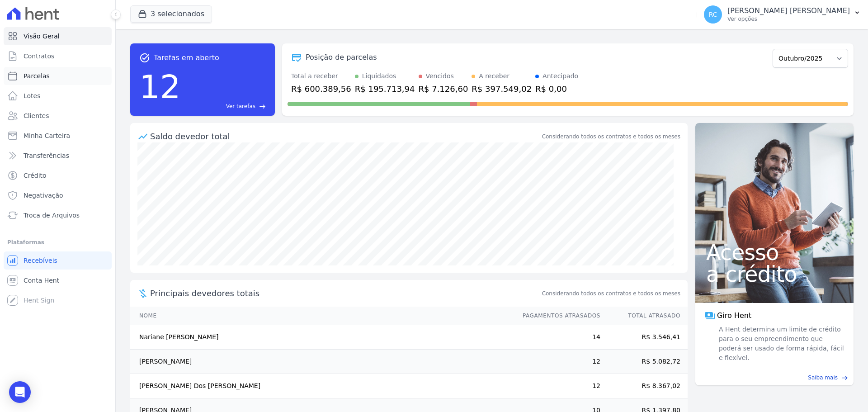  I want to click on span: Saiba mais, so click(823, 378).